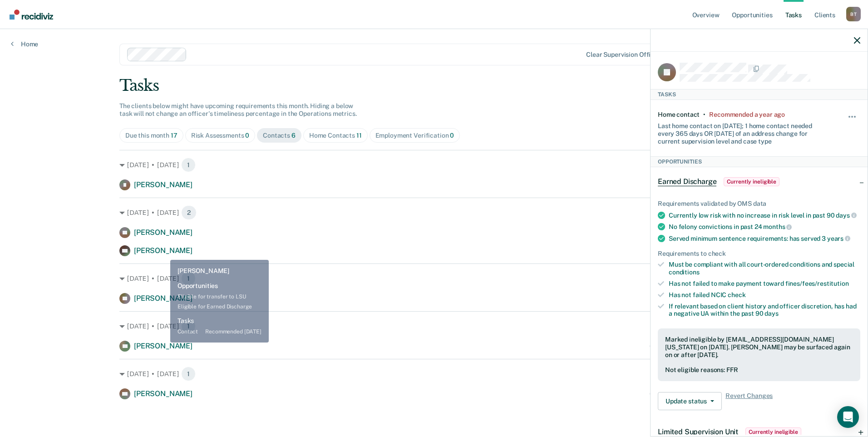 The width and height of the screenshot is (868, 437). What do you see at coordinates (684, 272) in the screenshot?
I see `span: conditions` at bounding box center [684, 272].